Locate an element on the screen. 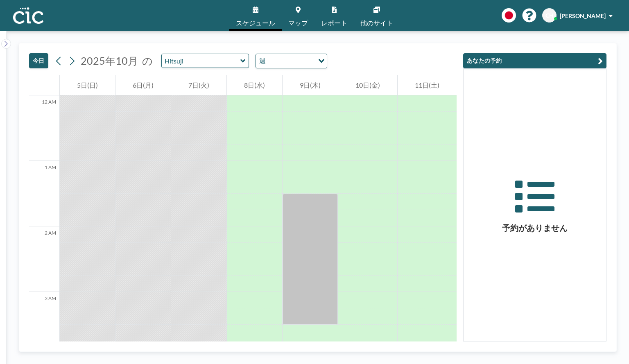 The width and height of the screenshot is (629, 364). input: Search for option is located at coordinates (291, 61).